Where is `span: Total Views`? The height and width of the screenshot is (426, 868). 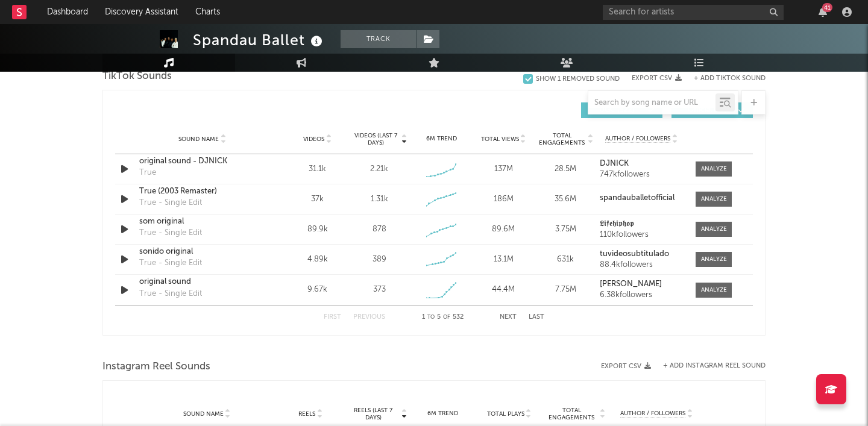 span: Total Views is located at coordinates (500, 139).